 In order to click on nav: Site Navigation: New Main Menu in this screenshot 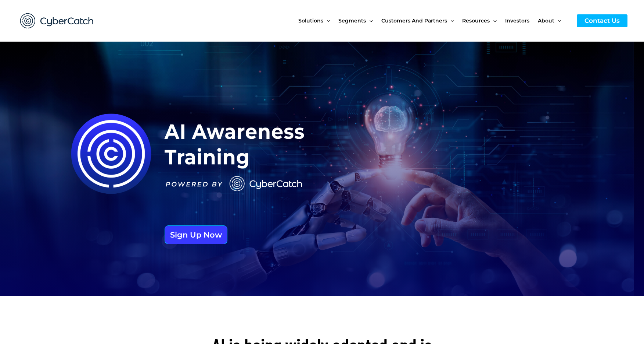, I will do `click(434, 20)`.